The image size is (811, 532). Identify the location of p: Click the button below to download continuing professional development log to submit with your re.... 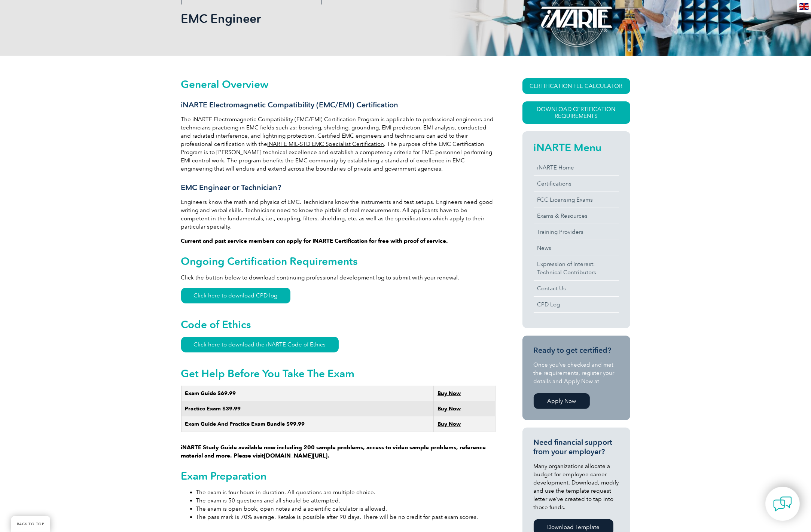
(338, 278).